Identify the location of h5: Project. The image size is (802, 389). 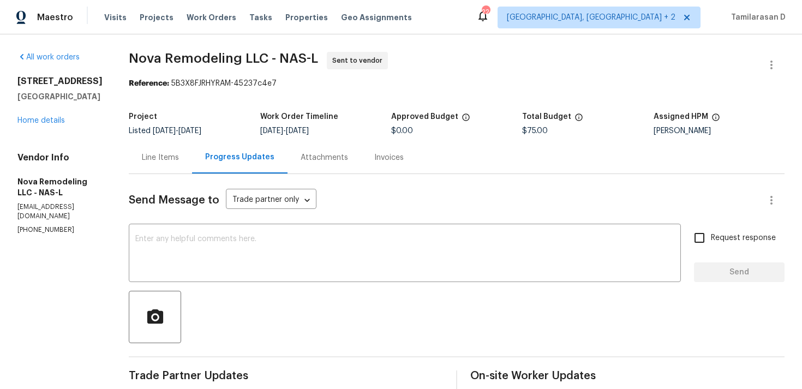
(143, 117).